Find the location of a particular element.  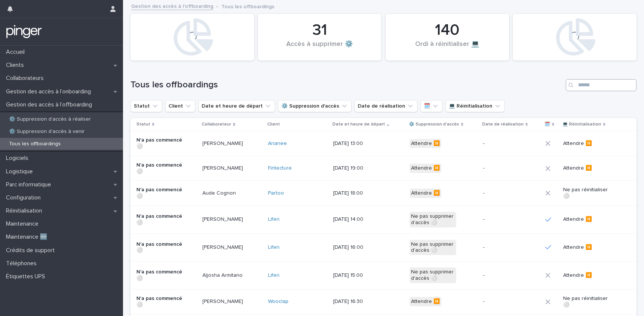

button: Statut is located at coordinates (147, 106).